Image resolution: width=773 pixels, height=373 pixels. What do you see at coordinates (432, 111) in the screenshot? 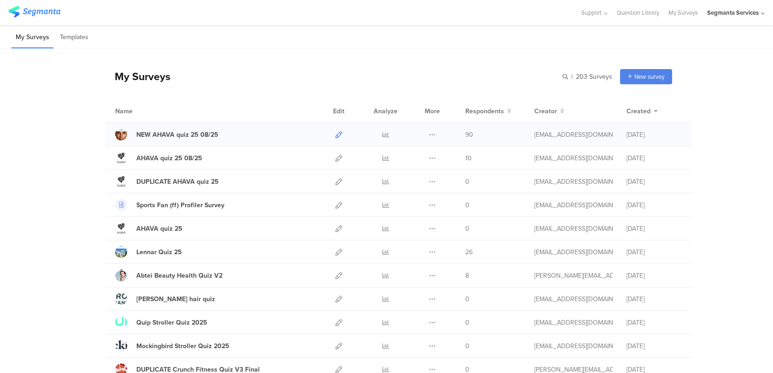
I see `div: More` at bounding box center [432, 111].